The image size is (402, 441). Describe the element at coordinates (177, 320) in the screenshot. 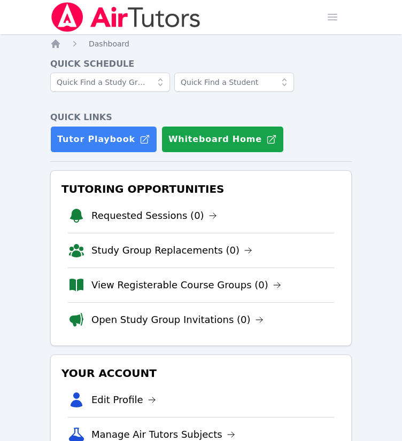

I see `a: Open Study Group Invitations (0)` at that location.